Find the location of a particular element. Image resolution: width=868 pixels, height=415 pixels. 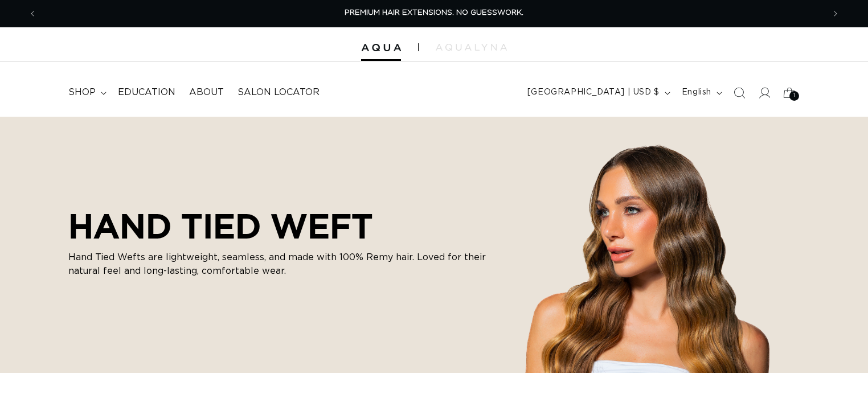

span: Salon Locator is located at coordinates (278, 92).